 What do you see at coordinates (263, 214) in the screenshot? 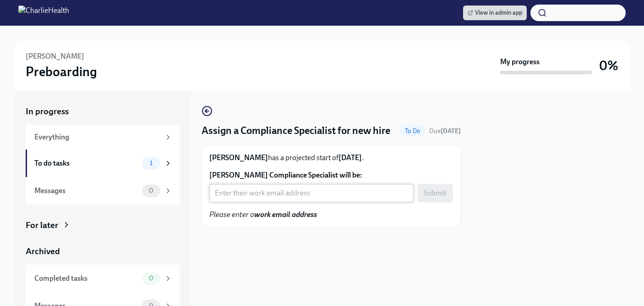
I see `em: Please enter a` at bounding box center [263, 214].